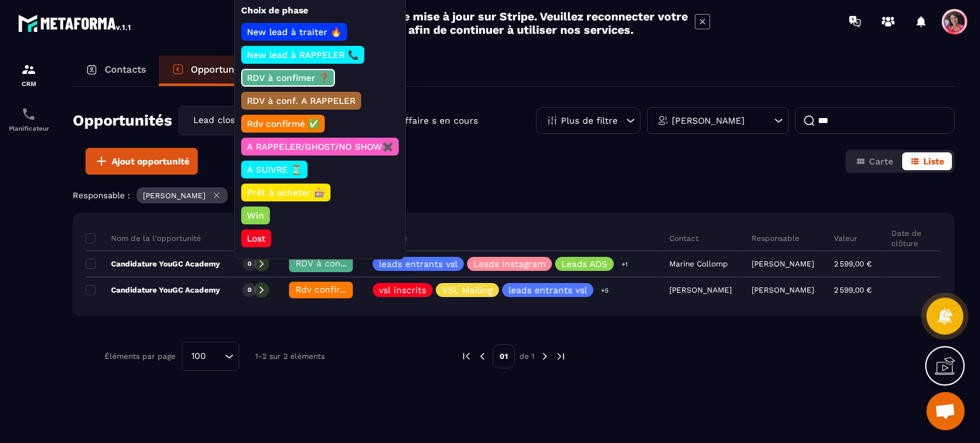 This screenshot has width=980, height=443. I want to click on p: Contacts, so click(125, 70).